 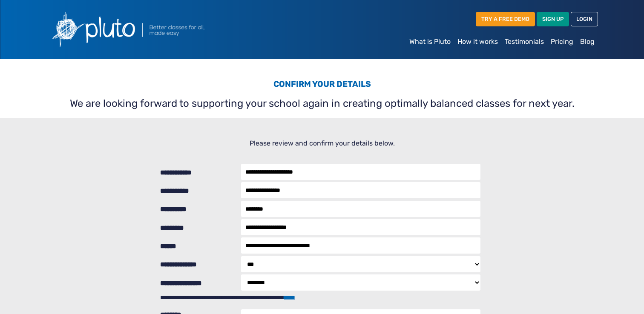 What do you see at coordinates (322, 86) in the screenshot?
I see `h3: Confirm your details` at bounding box center [322, 86].